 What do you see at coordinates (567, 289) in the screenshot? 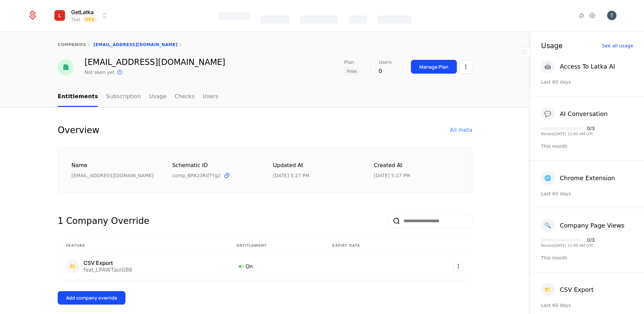
I see `button: 📁CSV Export` at bounding box center [567, 289].